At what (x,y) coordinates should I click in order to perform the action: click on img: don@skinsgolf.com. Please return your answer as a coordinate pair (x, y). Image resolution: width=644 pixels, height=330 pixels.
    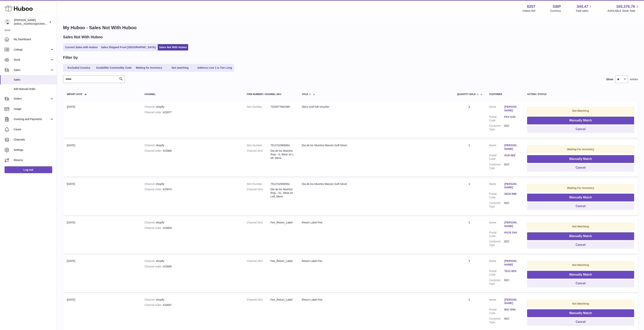
    Looking at the image, I should click on (8, 22).